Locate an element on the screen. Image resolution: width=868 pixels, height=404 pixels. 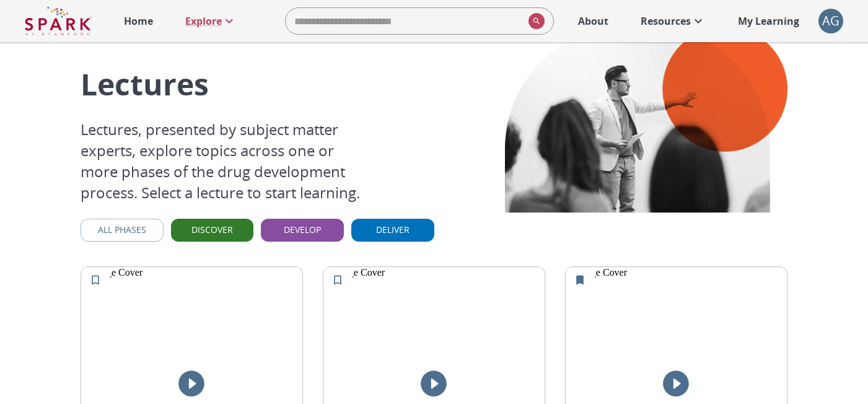
button: Develop is located at coordinates (302, 229).